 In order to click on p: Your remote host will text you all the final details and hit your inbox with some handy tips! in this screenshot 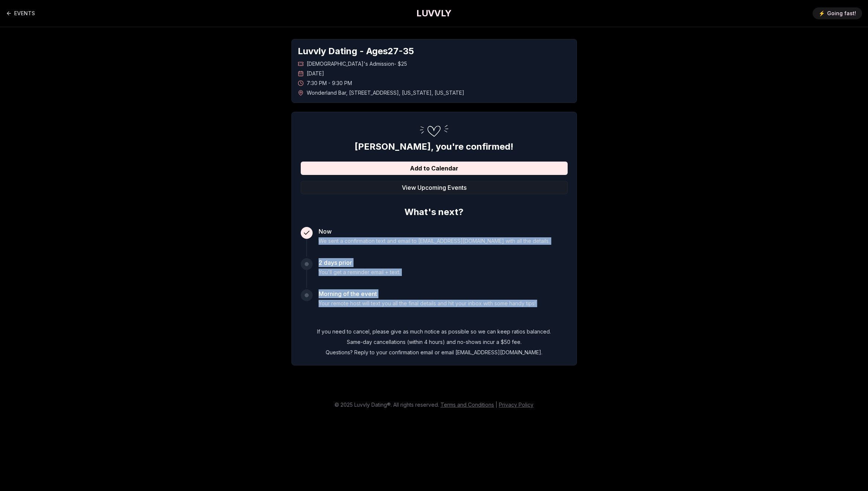, I will do `click(427, 304)`.